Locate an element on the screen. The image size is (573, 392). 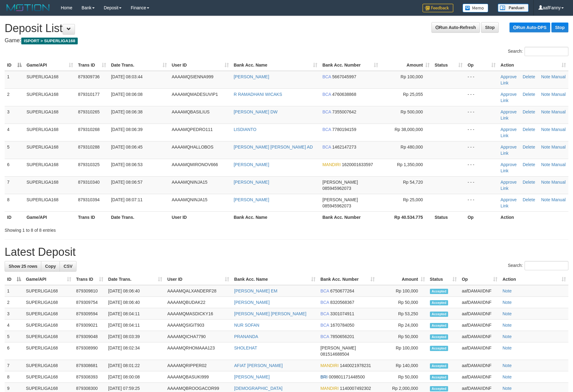
span: Copy 085945962073 to clipboard is located at coordinates (336, 205).